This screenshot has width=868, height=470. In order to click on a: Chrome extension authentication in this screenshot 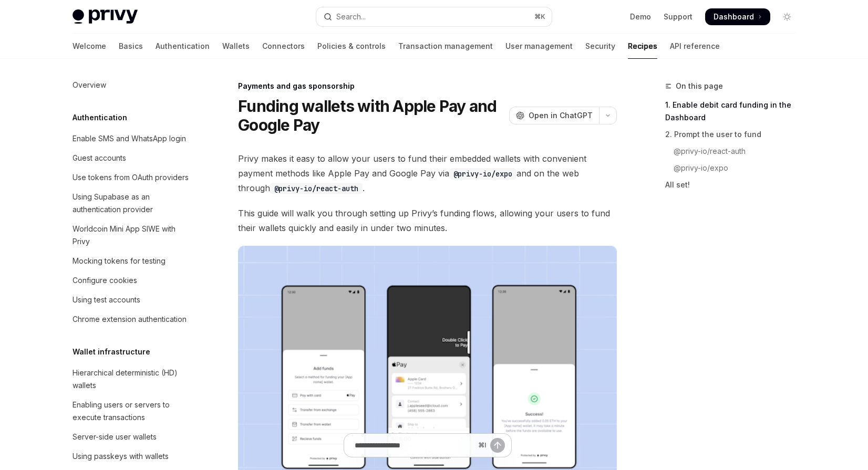, I will do `click(131, 320)`.